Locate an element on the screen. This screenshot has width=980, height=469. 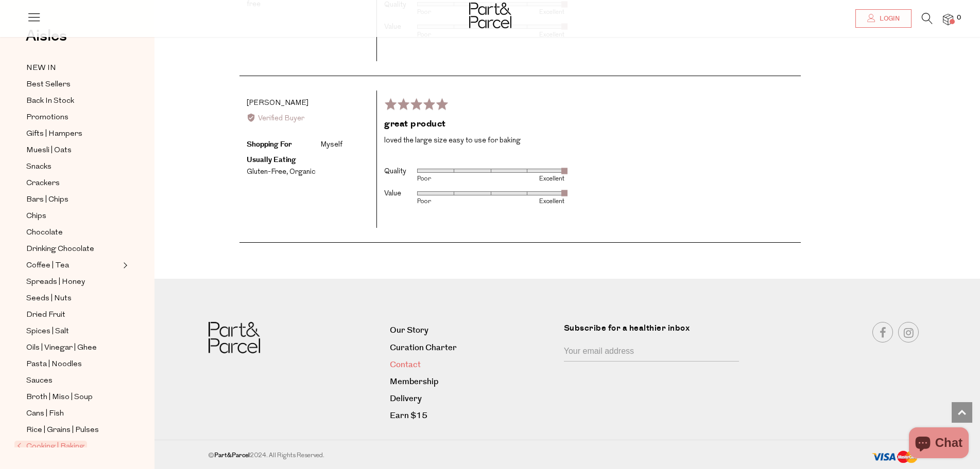
a: Contact is located at coordinates (473, 365).